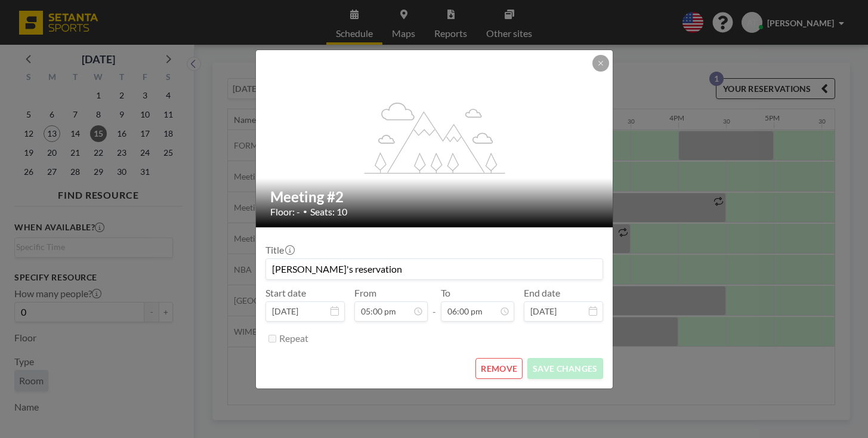 The image size is (868, 438). What do you see at coordinates (279, 251) in the screenshot?
I see `label: Title` at bounding box center [279, 251].